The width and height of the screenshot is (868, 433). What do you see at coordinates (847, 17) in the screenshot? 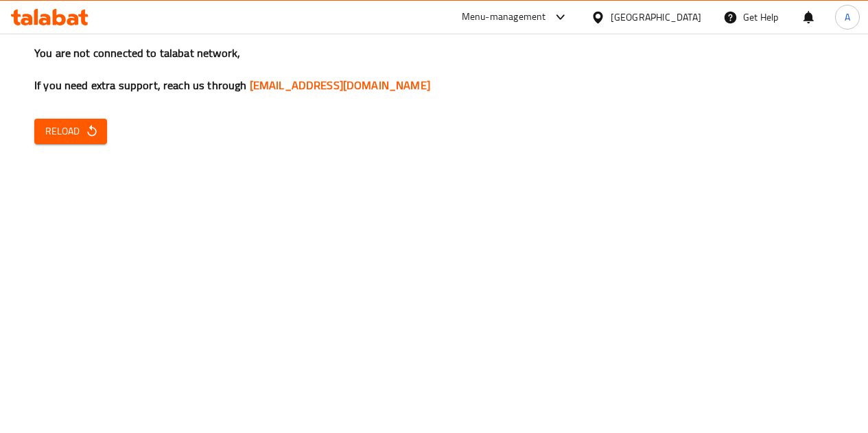
I see `span: A` at bounding box center [847, 17].